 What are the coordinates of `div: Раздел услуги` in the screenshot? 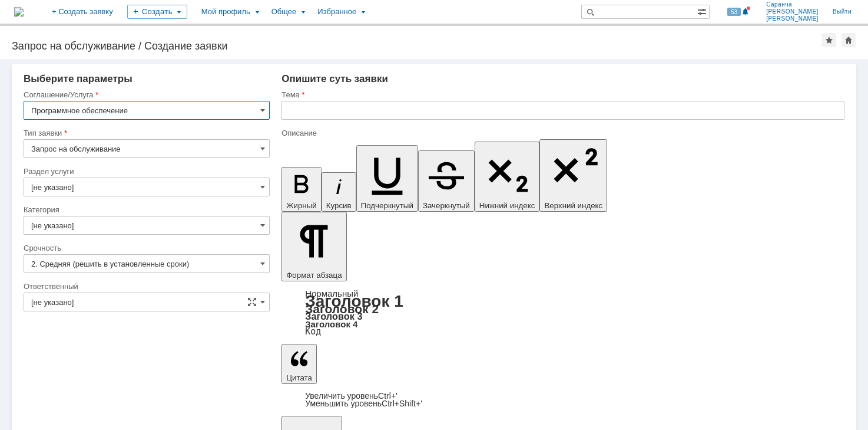 It's located at (145, 171).